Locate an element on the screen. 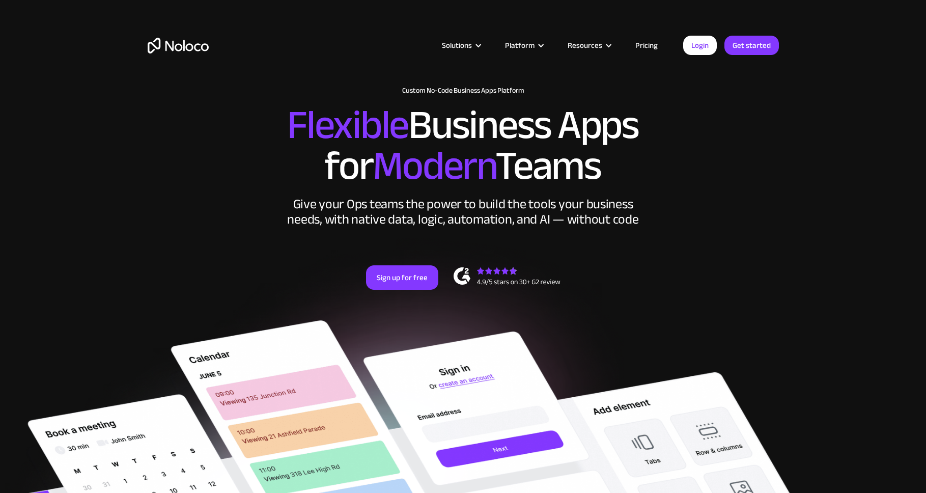  div: Give your Ops teams the power to build the tools your business needs, with native data, logic, au... is located at coordinates (463, 212).